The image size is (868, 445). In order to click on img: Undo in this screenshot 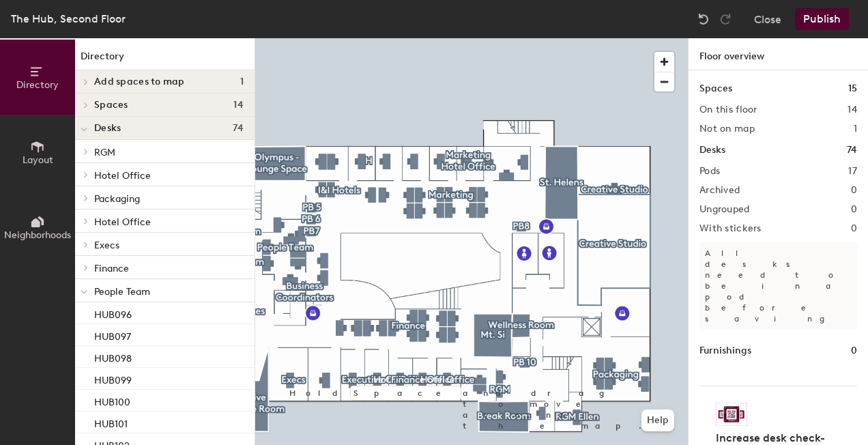, I will do `click(703, 19)`.